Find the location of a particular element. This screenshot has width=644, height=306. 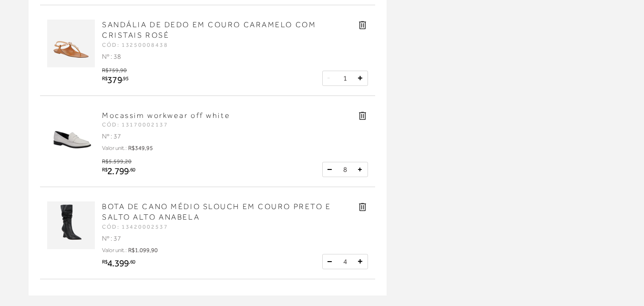

span: R$759,90 is located at coordinates (114, 70).